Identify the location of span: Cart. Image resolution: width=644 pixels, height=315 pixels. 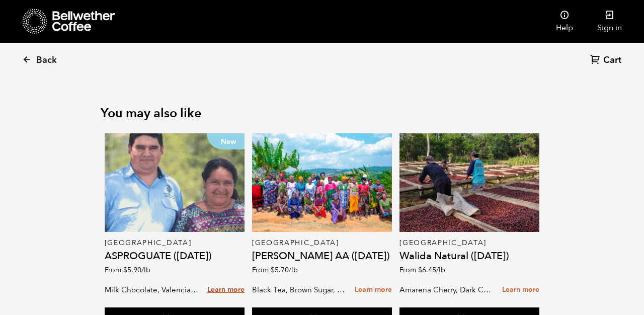
(612, 60).